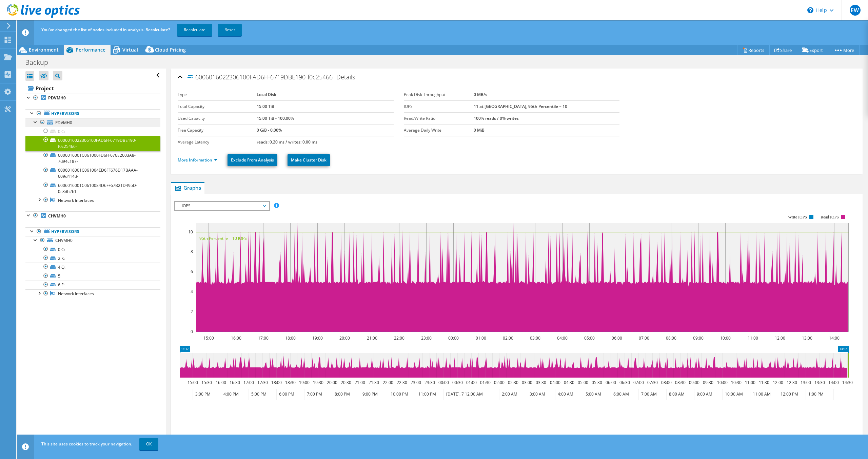 The height and width of the screenshot is (459, 868). I want to click on text: 18:30, so click(290, 382).